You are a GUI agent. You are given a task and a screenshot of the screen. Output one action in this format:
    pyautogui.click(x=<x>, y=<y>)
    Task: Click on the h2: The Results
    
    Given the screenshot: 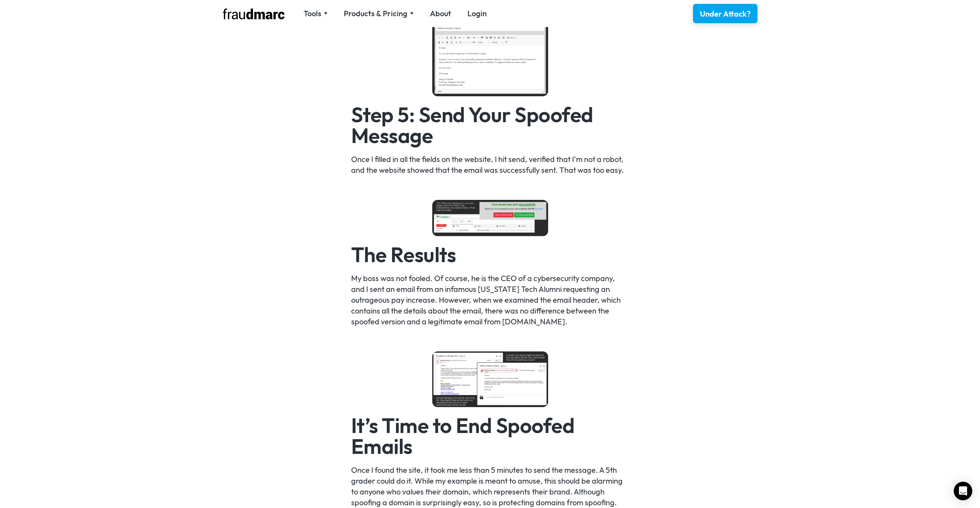 What is the action you would take?
    pyautogui.click(x=490, y=254)
    